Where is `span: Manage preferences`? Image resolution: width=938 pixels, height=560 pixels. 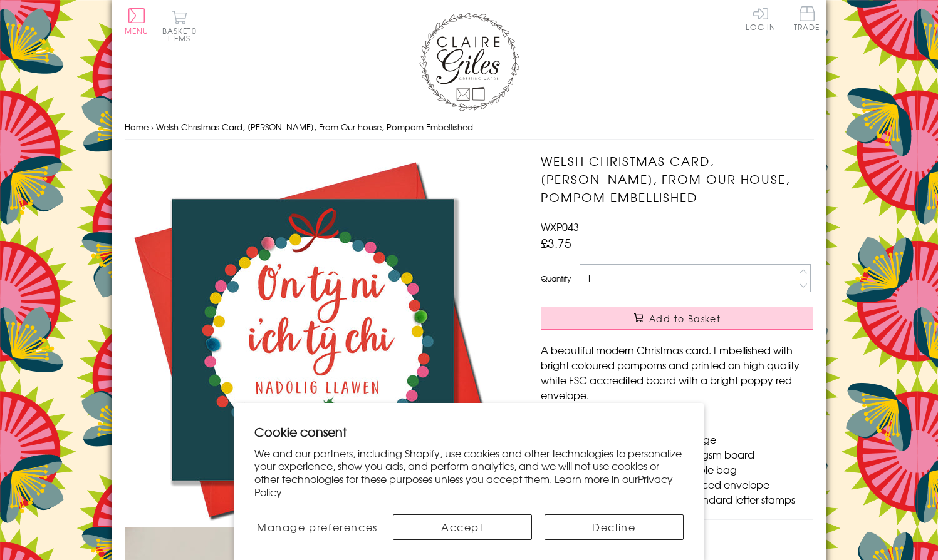
span: Manage preferences is located at coordinates (317, 527).